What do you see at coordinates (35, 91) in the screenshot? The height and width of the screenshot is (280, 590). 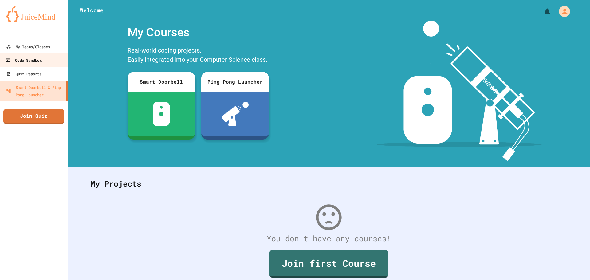 I see `div: Smart Doorbell & Ping Pong Launcher` at bounding box center [35, 91].